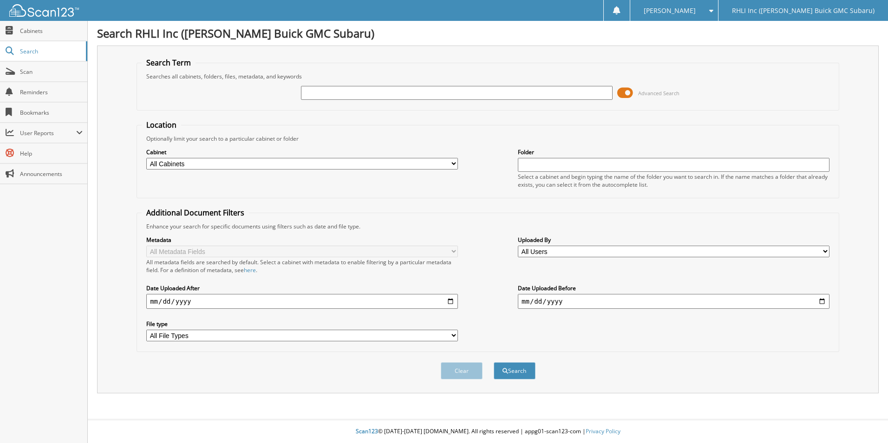 Image resolution: width=888 pixels, height=443 pixels. What do you see at coordinates (44, 10) in the screenshot?
I see `img: scan123-logo-white.svg` at bounding box center [44, 10].